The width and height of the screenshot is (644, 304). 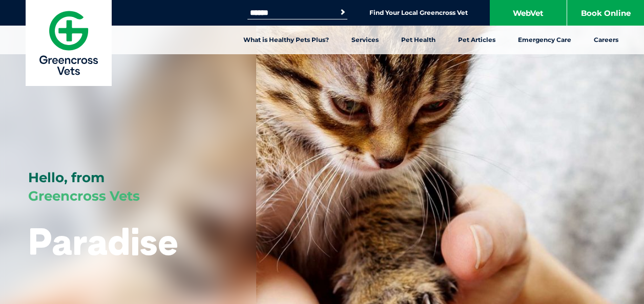 What do you see at coordinates (418, 40) in the screenshot?
I see `a: Pet Health` at bounding box center [418, 40].